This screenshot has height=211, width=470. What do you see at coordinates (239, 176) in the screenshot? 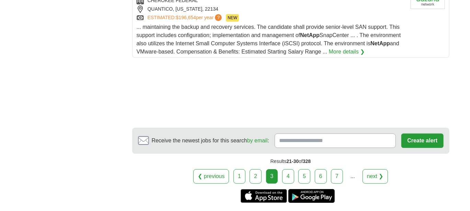
I see `a: 1` at bounding box center [239, 176].